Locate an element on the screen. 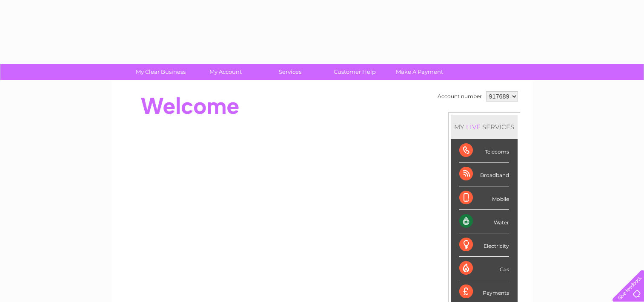 The height and width of the screenshot is (302, 644). div: Gas is located at coordinates (484, 268).